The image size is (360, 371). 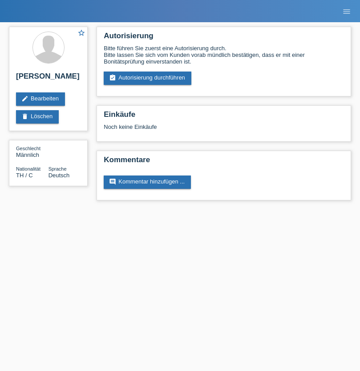 What do you see at coordinates (346, 12) in the screenshot?
I see `i: menu` at bounding box center [346, 12].